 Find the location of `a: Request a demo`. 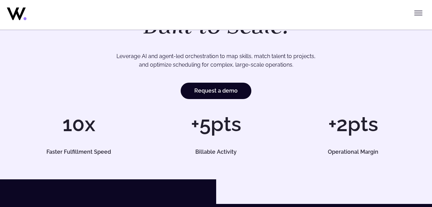

a: Request a demo is located at coordinates (216, 91).